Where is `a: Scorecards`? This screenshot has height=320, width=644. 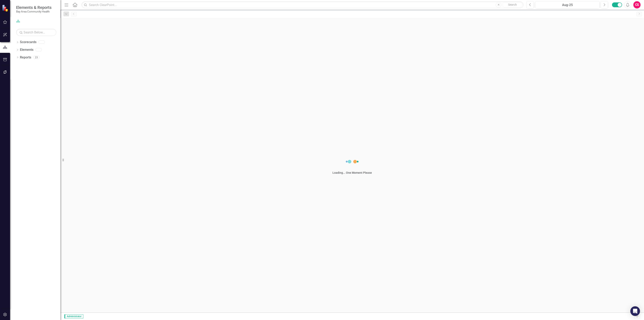 a: Scorecards is located at coordinates (28, 42).